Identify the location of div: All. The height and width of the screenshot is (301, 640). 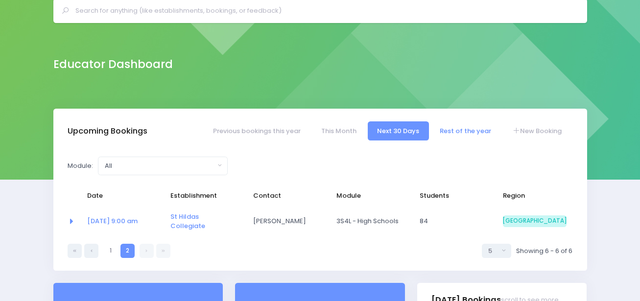
(160, 166).